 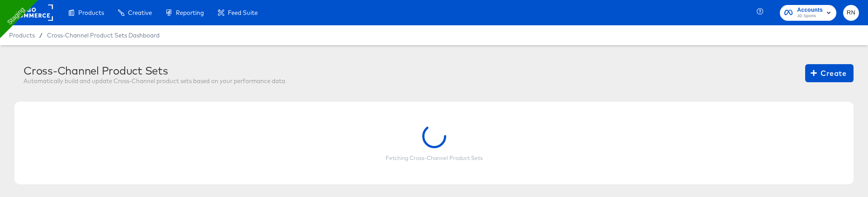 I want to click on span: Create, so click(x=828, y=73).